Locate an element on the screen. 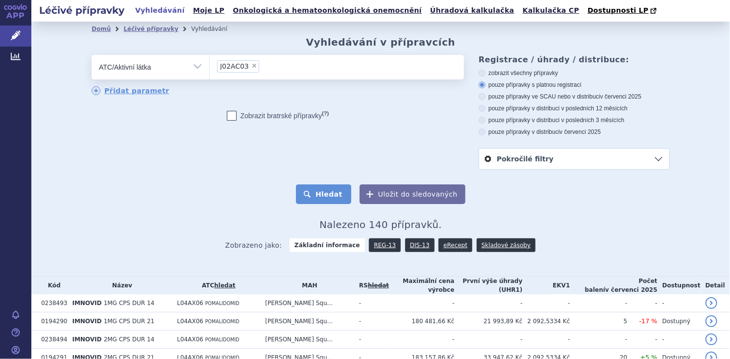 The width and height of the screenshot is (730, 359). td: 5 is located at coordinates (599, 321).